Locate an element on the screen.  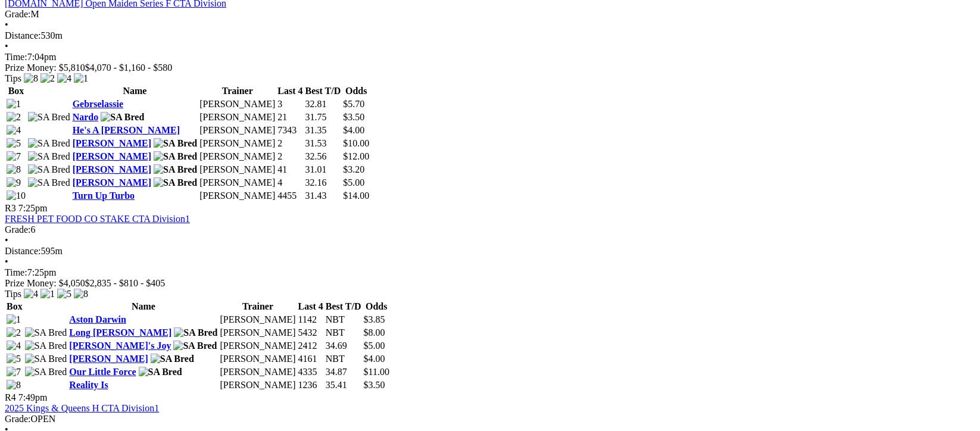
td: 32.16 is located at coordinates (323, 183).